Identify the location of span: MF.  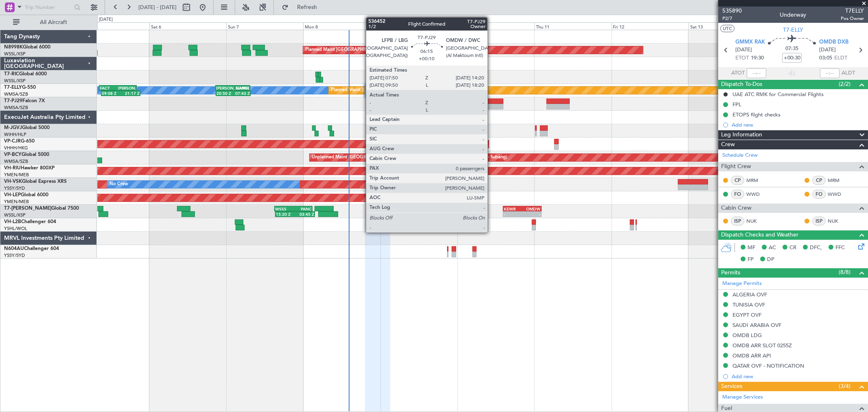
(752, 248).